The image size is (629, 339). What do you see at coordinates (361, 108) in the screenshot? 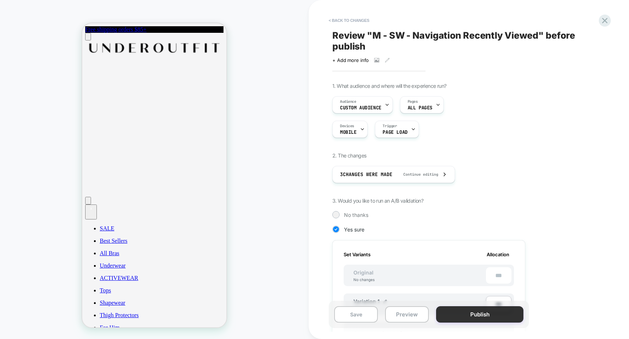
I see `span: Custom Audience` at bounding box center [361, 108].